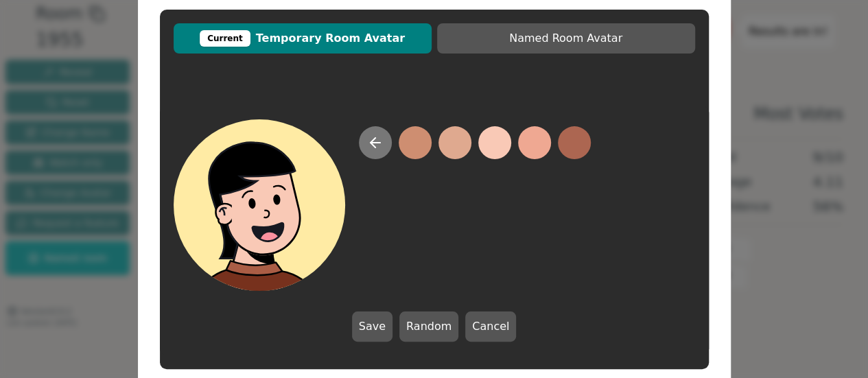 This screenshot has height=378, width=868. Describe the element at coordinates (429, 326) in the screenshot. I see `button: Random` at that location.